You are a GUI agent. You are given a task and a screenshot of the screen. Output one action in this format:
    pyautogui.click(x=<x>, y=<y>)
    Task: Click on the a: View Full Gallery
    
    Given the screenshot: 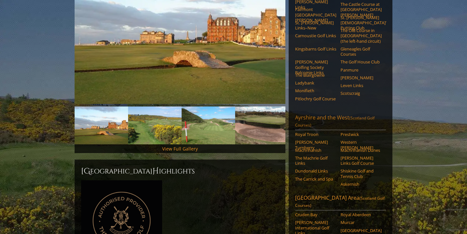 What is the action you would take?
    pyautogui.click(x=180, y=149)
    